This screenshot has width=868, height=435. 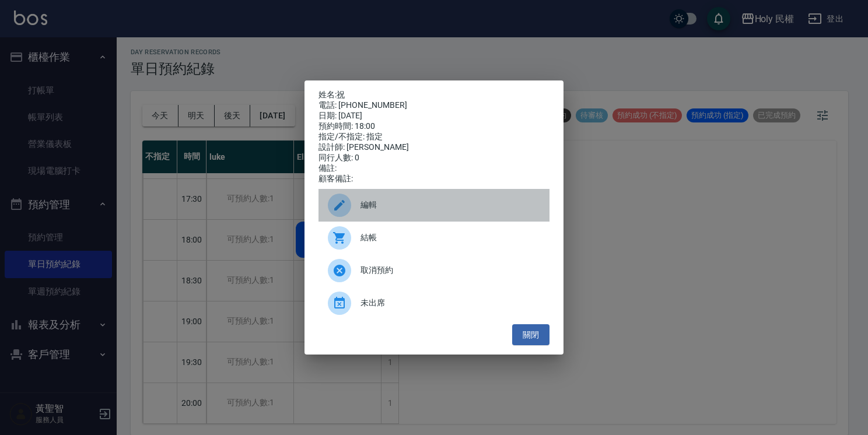 What do you see at coordinates (341, 95) in the screenshot?
I see `a: 祝` at bounding box center [341, 95].